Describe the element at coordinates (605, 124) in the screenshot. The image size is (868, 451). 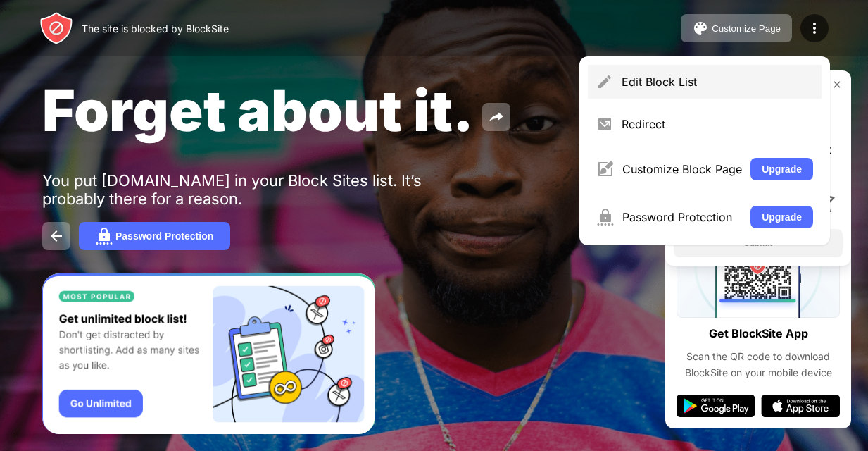
I see `img: menu-redirect.svg` at that location.